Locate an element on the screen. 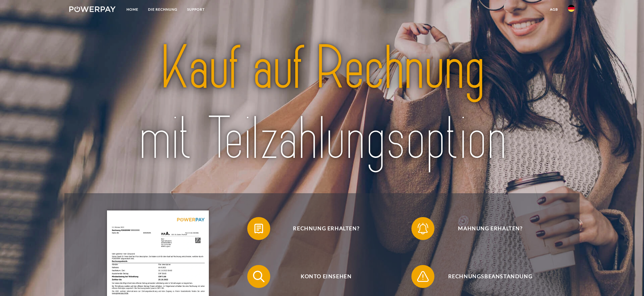 Image resolution: width=644 pixels, height=296 pixels. img: qb_bill.svg is located at coordinates (259, 229).